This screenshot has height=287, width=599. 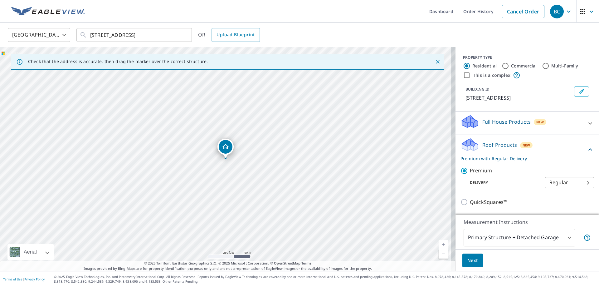 I want to click on input: Search by address or latitude-longitude, so click(x=135, y=35).